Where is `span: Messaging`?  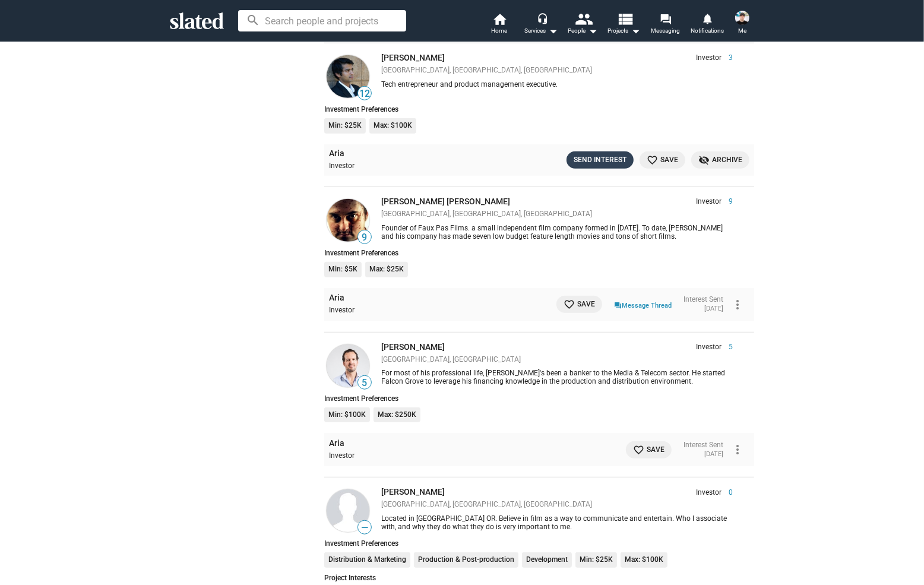
span: Messaging is located at coordinates (665, 31).